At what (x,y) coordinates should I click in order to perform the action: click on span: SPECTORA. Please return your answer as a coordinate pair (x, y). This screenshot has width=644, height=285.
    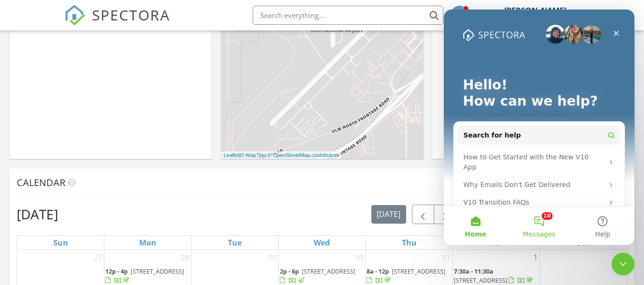
    Looking at the image, I should click on (131, 15).